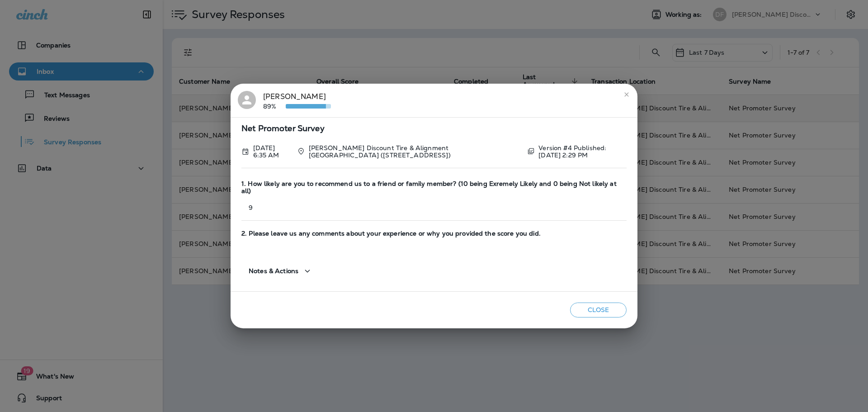  What do you see at coordinates (275, 107) in the screenshot?
I see `p: 89%` at bounding box center [275, 107].